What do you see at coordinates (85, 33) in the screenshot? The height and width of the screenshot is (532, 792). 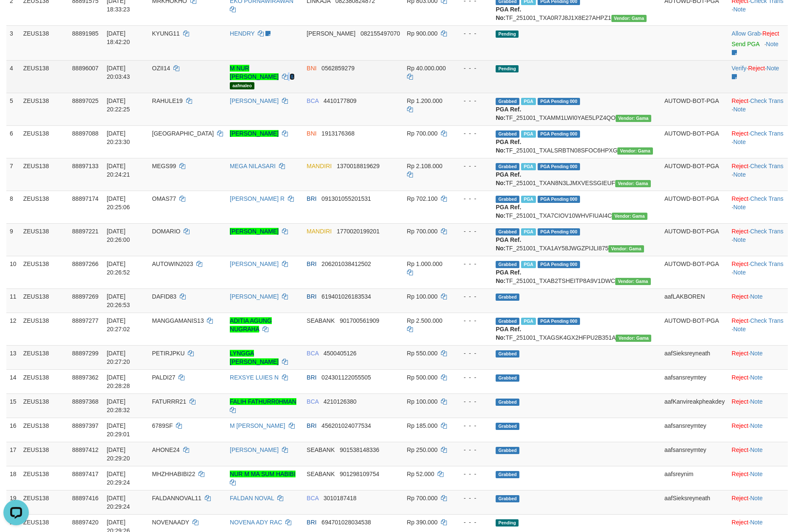 I see `span: 88891985` at bounding box center [85, 33].